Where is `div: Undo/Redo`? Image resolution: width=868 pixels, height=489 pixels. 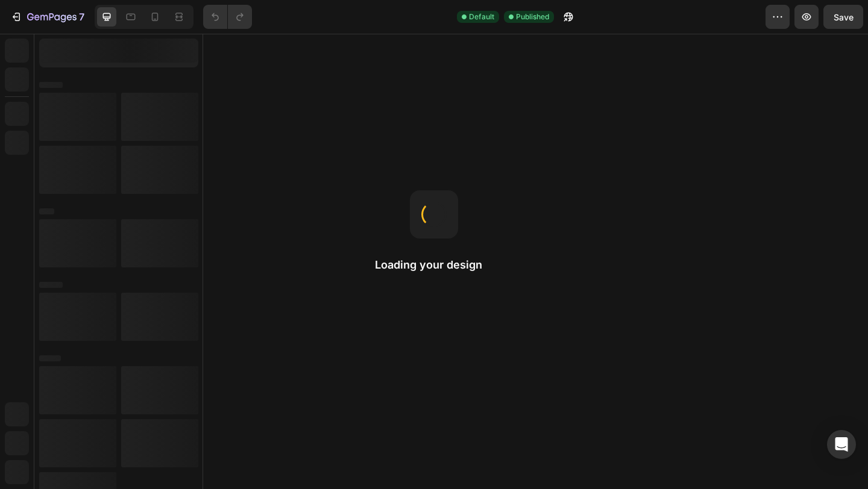 div: Undo/Redo is located at coordinates (227, 17).